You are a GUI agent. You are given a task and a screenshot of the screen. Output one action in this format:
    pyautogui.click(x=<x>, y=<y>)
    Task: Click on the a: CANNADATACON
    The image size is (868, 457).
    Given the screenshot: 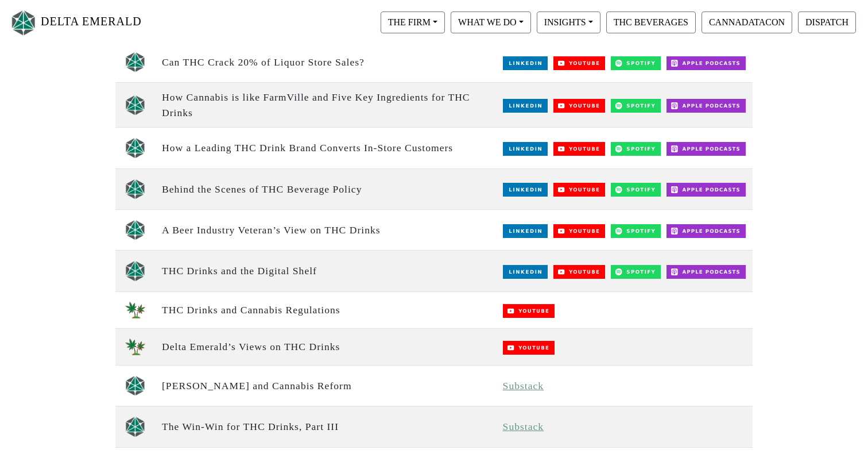 What is the action you would take?
    pyautogui.click(x=746, y=21)
    